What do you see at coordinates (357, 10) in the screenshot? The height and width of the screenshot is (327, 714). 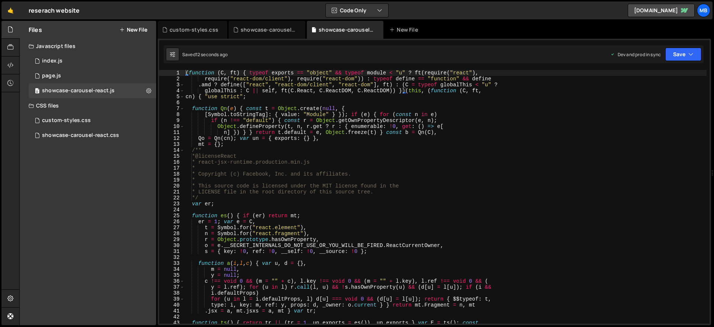 I see `button: Code Only` at bounding box center [357, 10].